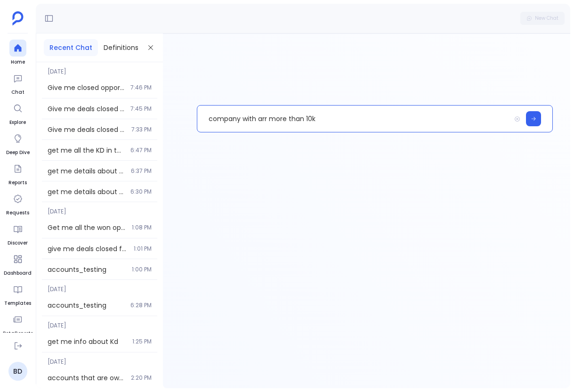  I want to click on span: give me deals closed for last 2 years., so click(88, 249).